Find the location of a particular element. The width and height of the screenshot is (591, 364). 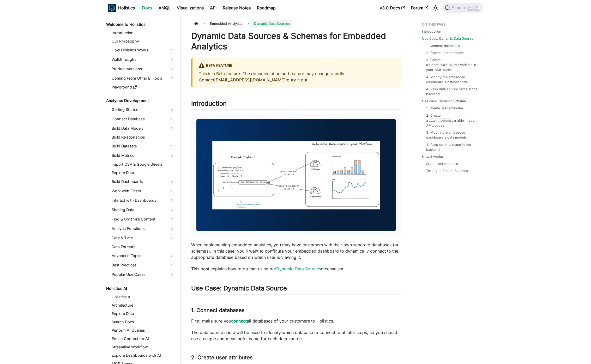

a: 1. Connect databases is located at coordinates (443, 46).